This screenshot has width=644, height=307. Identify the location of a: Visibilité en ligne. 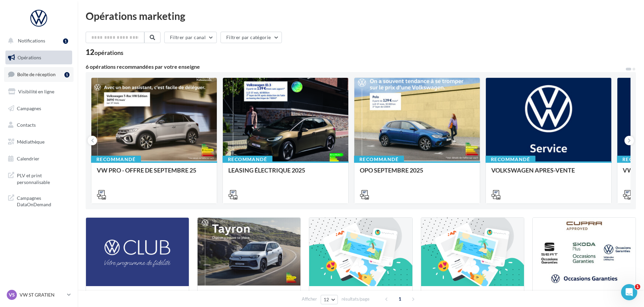
(39, 92).